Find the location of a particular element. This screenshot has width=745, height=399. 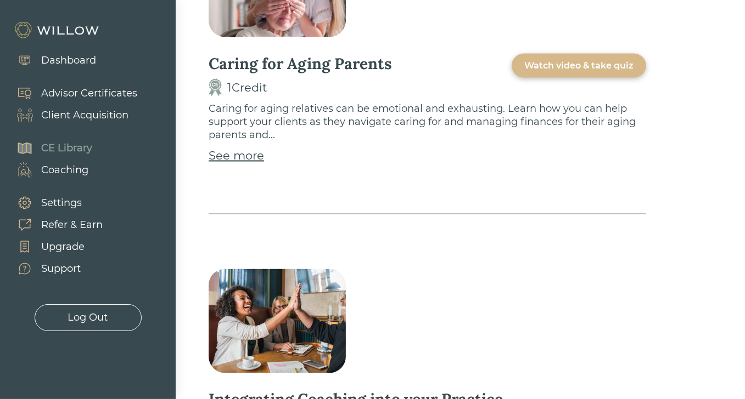

div: Coaching is located at coordinates (65, 170).